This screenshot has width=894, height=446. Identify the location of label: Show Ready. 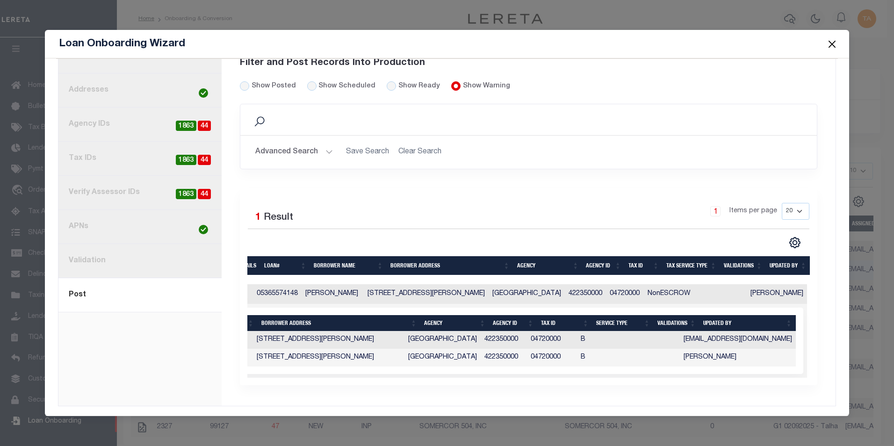
(419, 87).